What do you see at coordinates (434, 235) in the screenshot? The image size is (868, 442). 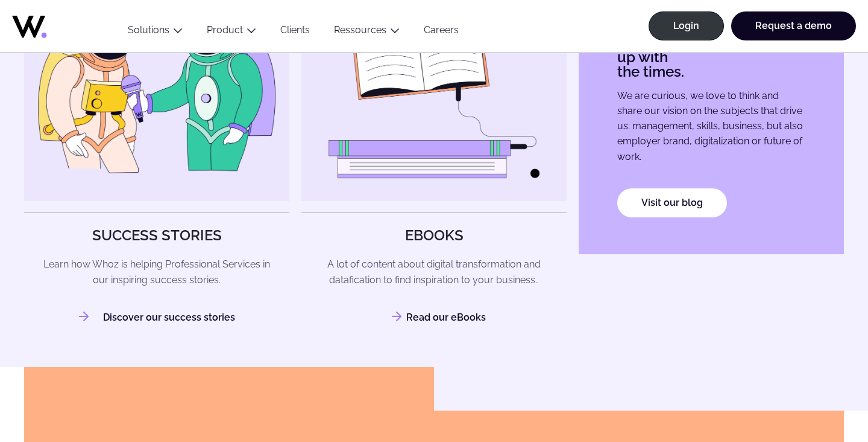 I see `h3: EBOOKS` at bounding box center [434, 235].